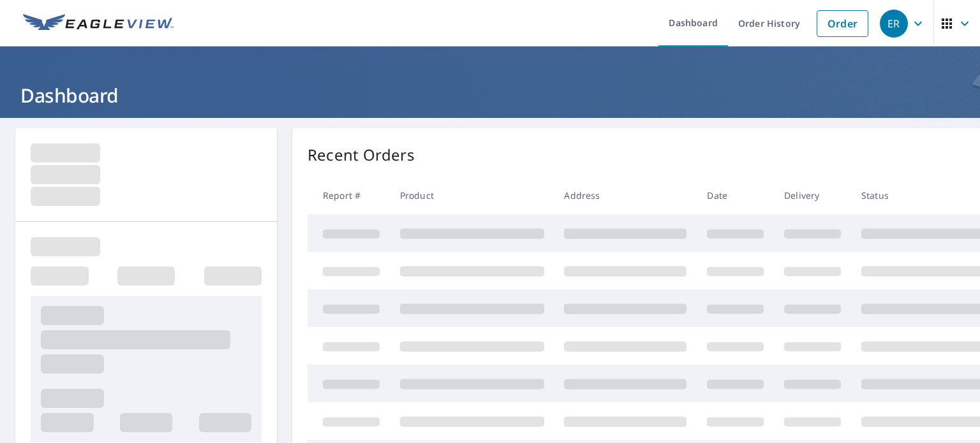 The image size is (980, 443). I want to click on img: EV Logo, so click(98, 24).